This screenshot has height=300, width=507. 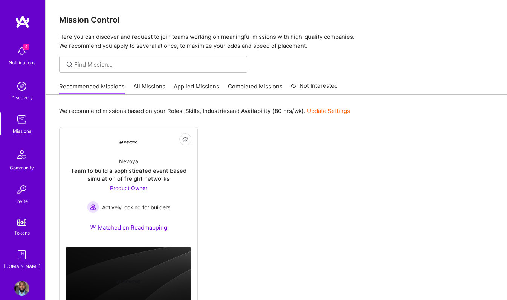 What do you see at coordinates (22, 255) in the screenshot?
I see `img: guide book` at bounding box center [22, 255].